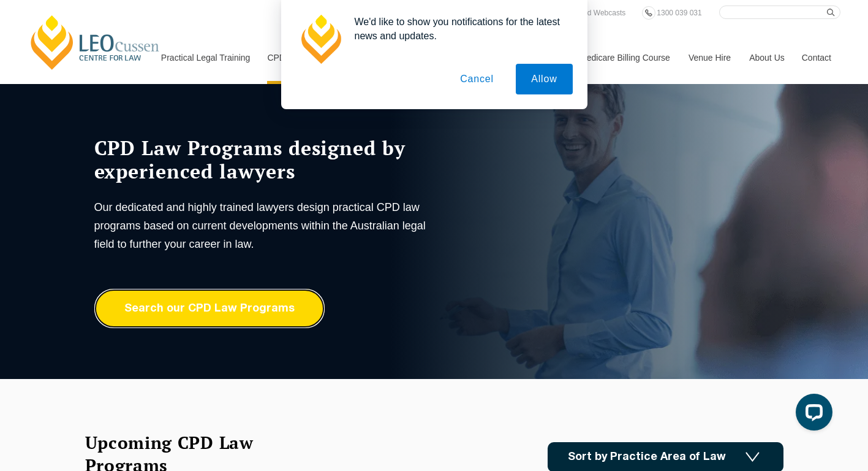 The image size is (868, 471). Describe the element at coordinates (544, 79) in the screenshot. I see `button: Allow` at that location.